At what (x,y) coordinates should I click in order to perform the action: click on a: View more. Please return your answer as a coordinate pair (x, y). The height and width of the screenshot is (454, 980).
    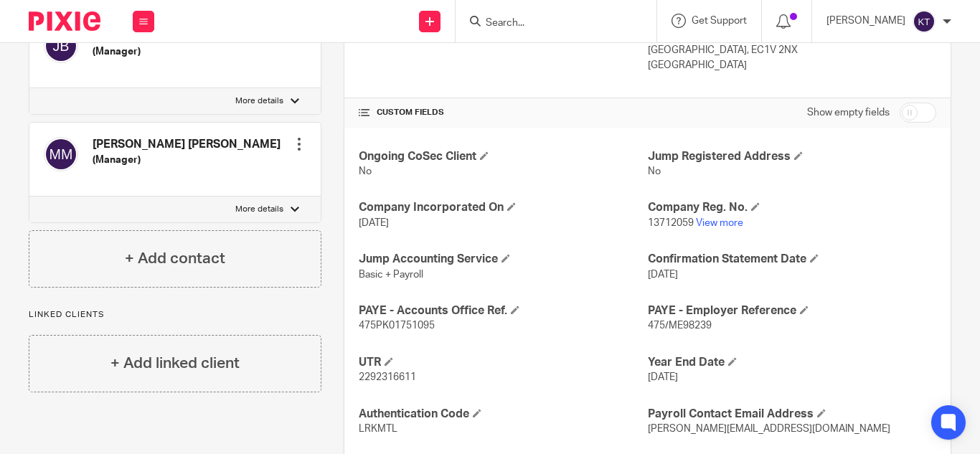
    Looking at the image, I should click on (719, 223).